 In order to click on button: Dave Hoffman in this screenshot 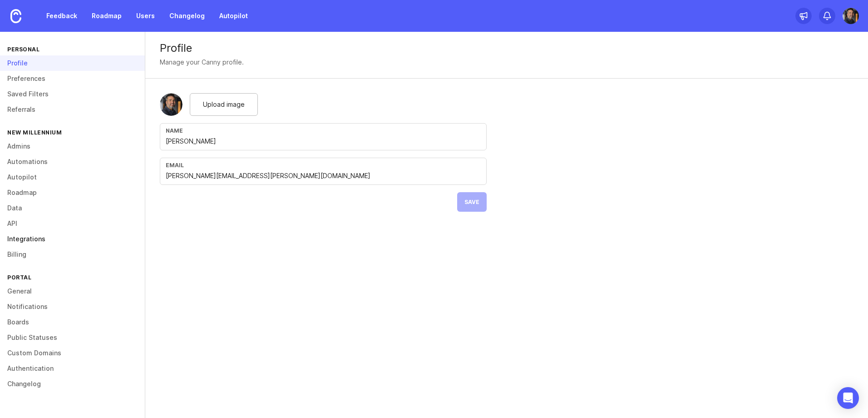, I will do `click(851, 16)`.